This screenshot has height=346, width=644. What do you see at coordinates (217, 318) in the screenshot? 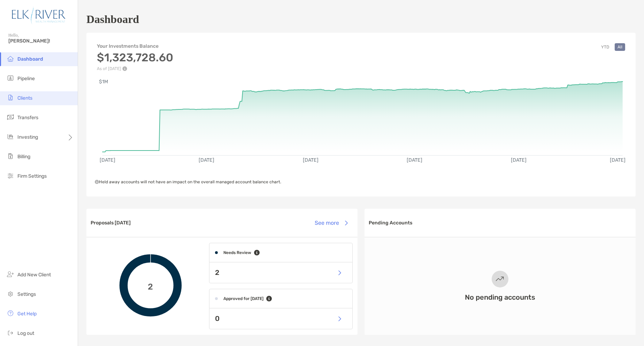
I see `p: 0` at bounding box center [217, 318].